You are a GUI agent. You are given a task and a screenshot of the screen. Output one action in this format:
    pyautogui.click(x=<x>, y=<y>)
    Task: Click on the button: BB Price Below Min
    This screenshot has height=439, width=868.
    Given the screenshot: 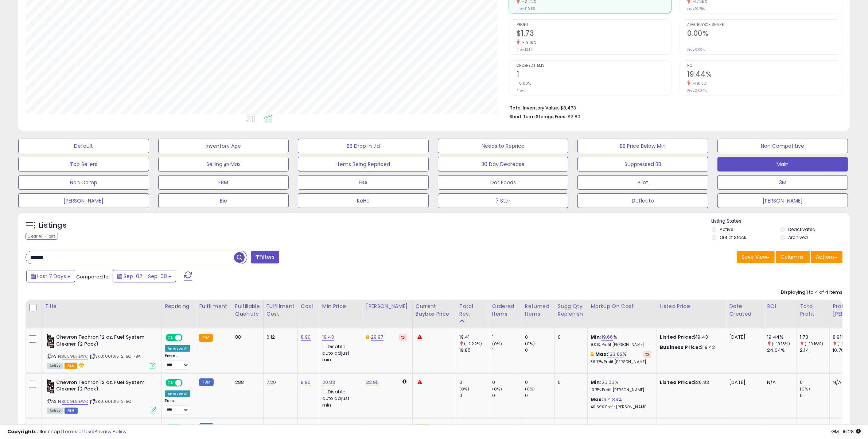 What is the action you would take?
    pyautogui.click(x=643, y=146)
    